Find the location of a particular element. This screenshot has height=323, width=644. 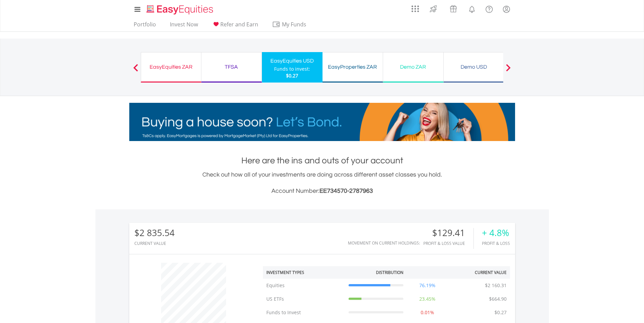

div: Demo USD is located at coordinates (474, 67).